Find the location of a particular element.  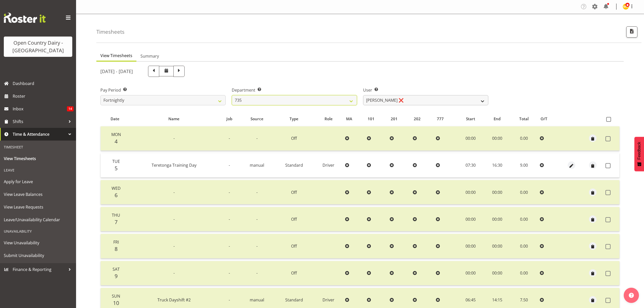

span: Sat is located at coordinates (116, 269).